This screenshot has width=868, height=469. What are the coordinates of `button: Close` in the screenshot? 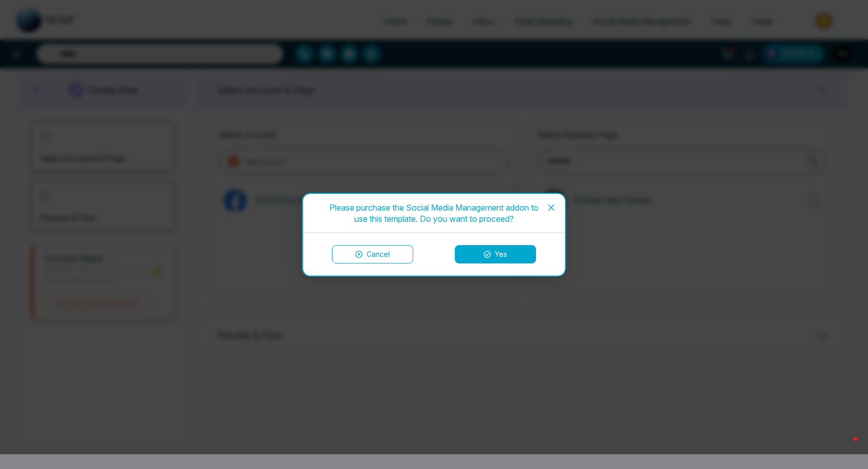 It's located at (551, 208).